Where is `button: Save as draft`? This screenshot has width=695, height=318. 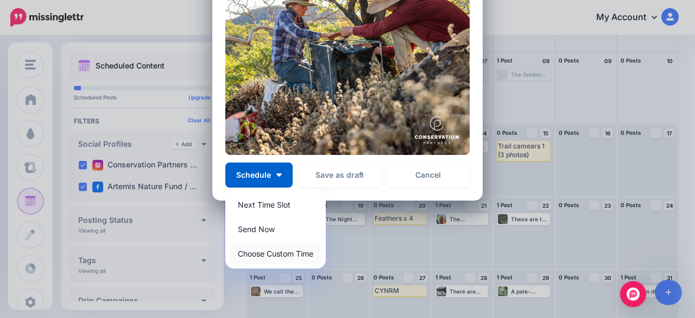 button: Save as draft is located at coordinates (339, 175).